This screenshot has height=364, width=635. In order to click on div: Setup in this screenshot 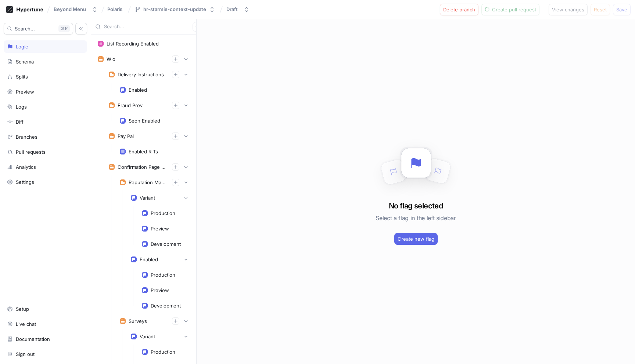, I will do `click(22, 309)`.